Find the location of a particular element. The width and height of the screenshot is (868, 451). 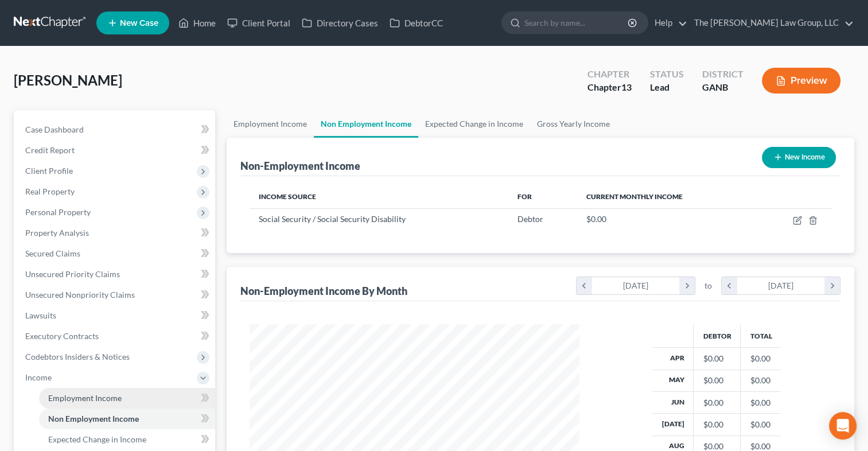

th: Apr is located at coordinates (673, 359).